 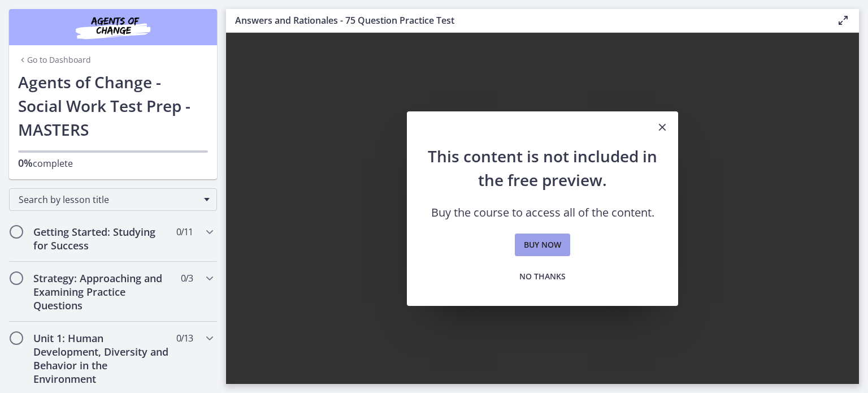 What do you see at coordinates (103, 358) in the screenshot?
I see `h2: Unit 1: Human Development, Diversity and Behavior in the Environment` at bounding box center [103, 358].